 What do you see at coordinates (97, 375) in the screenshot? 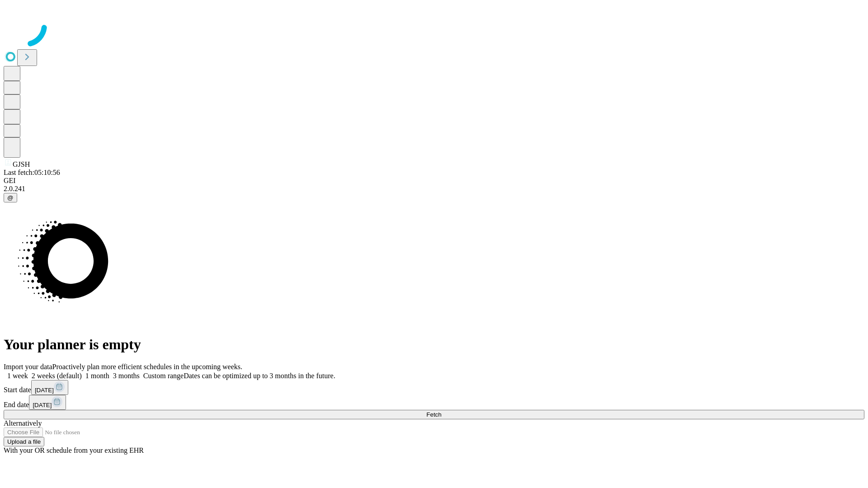
I see `span: 1 month` at bounding box center [97, 375].